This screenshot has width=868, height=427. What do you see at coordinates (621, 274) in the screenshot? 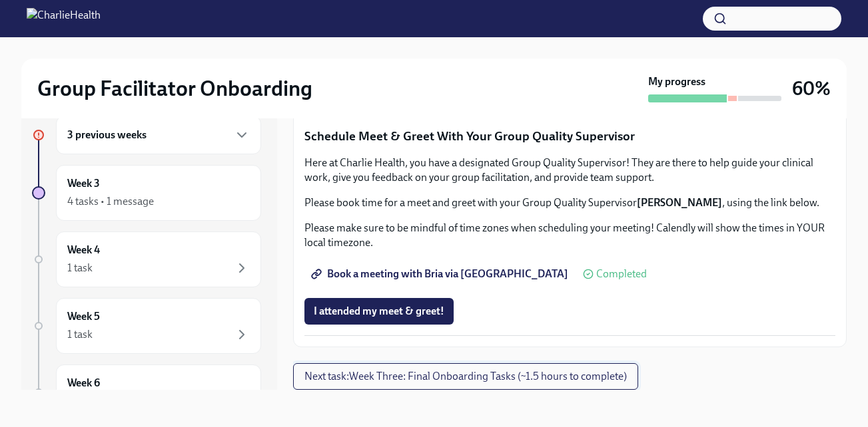
I see `span: Completed` at bounding box center [621, 274].